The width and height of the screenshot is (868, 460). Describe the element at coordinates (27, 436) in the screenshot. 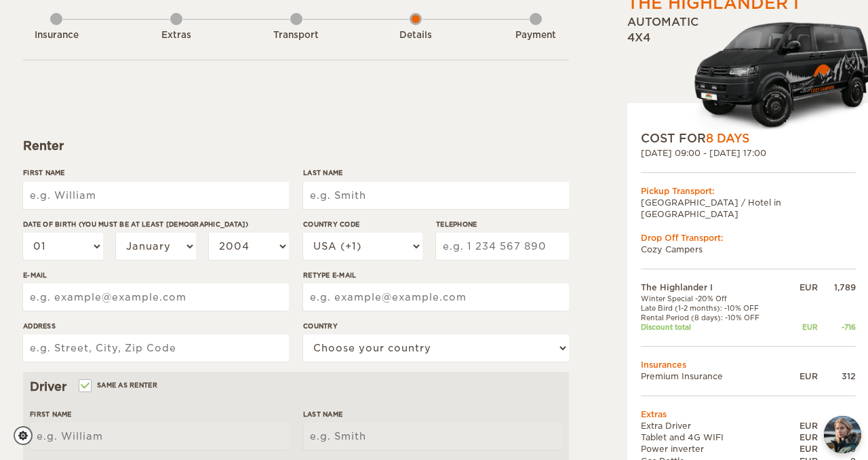

I see `a: Cookie settings` at that location.